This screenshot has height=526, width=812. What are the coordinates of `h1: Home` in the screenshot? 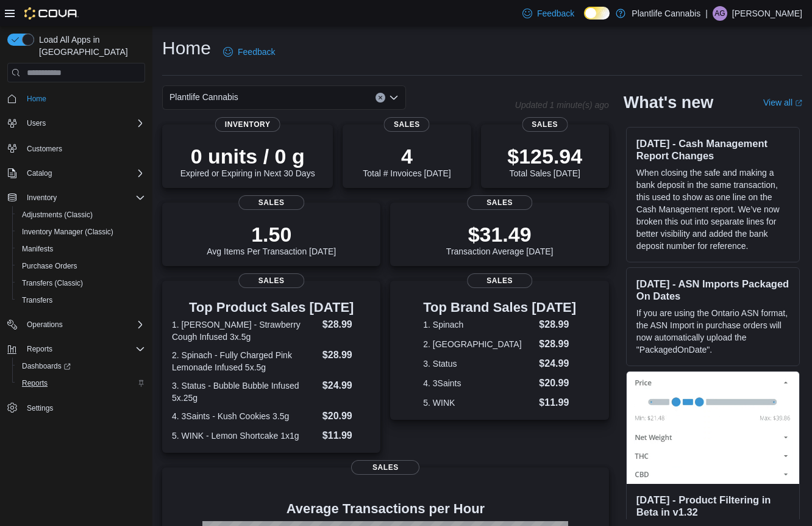 It's located at (186, 48).